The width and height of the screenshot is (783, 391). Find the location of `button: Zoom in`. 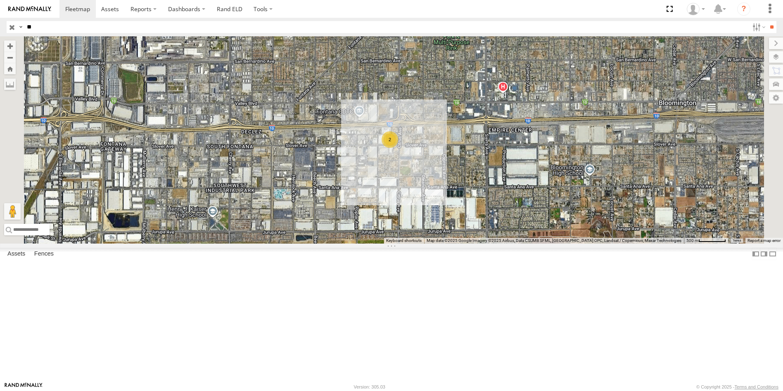

button: Zoom in is located at coordinates (10, 46).